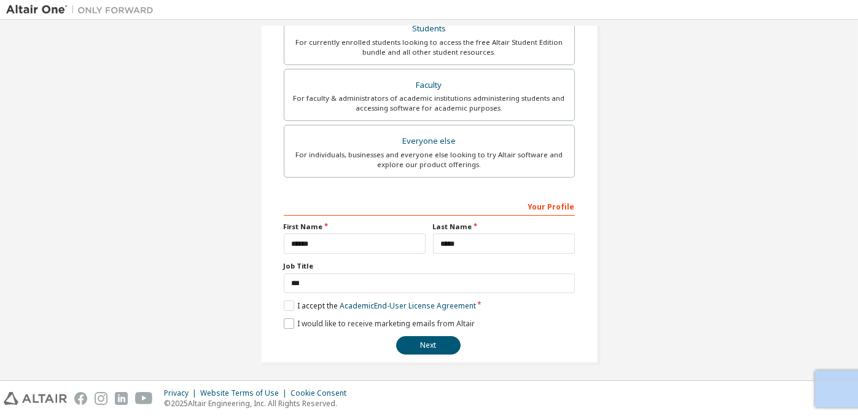  I want to click on label: First Name, so click(354, 227).